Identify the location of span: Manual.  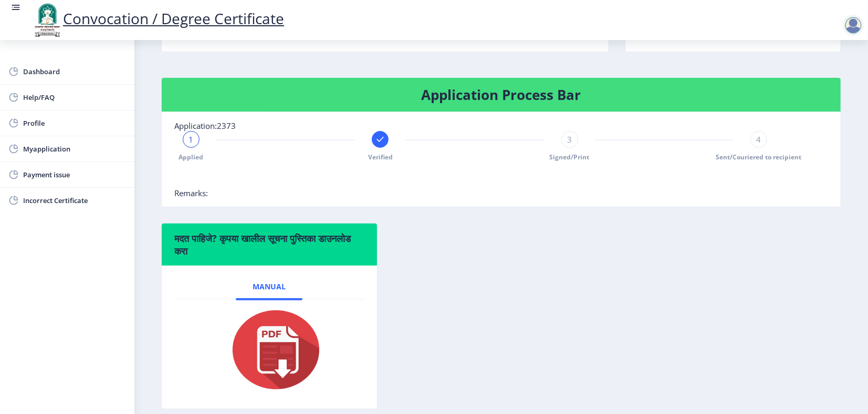
(269, 287).